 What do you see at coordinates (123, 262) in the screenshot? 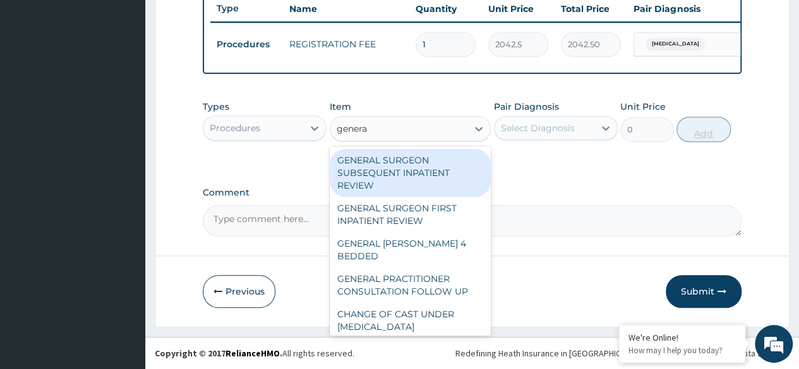
I see `textarea: Type your message and hit 'Enter'` at bounding box center [123, 262].